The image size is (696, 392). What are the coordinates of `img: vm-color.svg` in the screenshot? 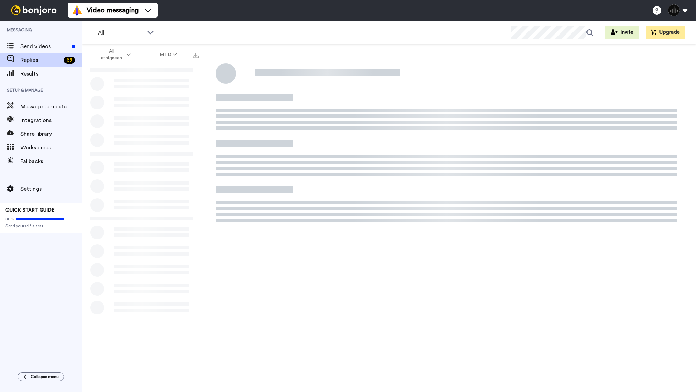 It's located at (77, 10).